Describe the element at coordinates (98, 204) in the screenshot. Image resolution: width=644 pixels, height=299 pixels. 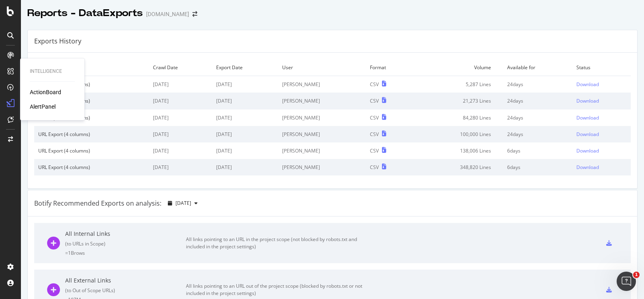
I see `div: Botify Recommended Exports on analysis:` at that location.